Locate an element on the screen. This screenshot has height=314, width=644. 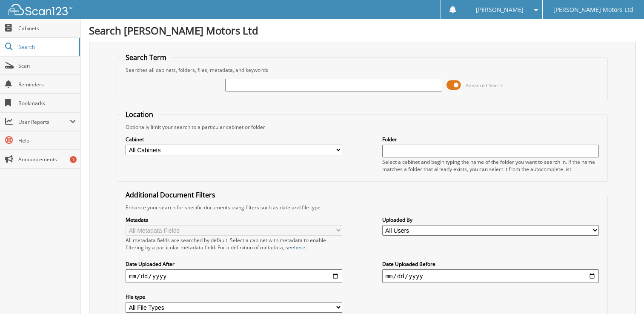
div: Optionally limit your search to a particular cabinet or folder is located at coordinates (362, 127).